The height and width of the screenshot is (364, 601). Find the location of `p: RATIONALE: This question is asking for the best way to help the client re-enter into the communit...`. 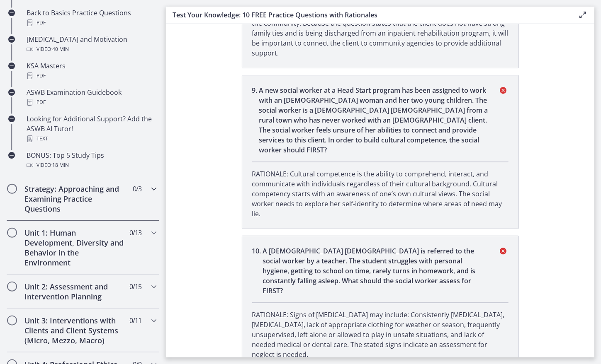

p: RATIONALE: This question is asking for the best way to help the client re-enter into the communit... is located at coordinates (380, 33).